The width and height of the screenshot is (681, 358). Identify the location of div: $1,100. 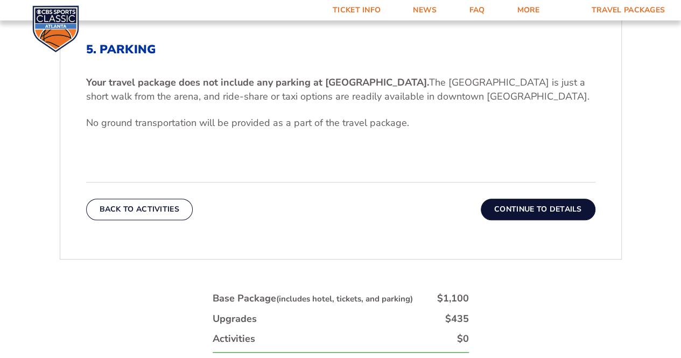
(452, 298).